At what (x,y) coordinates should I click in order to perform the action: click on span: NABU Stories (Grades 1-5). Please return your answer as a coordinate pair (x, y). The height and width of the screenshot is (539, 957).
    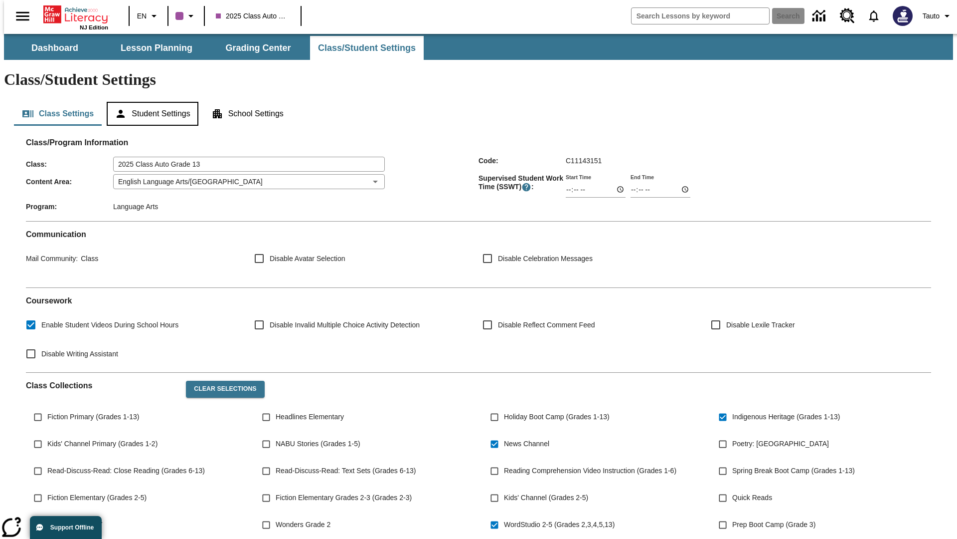
    Looking at the image, I should click on (318, 443).